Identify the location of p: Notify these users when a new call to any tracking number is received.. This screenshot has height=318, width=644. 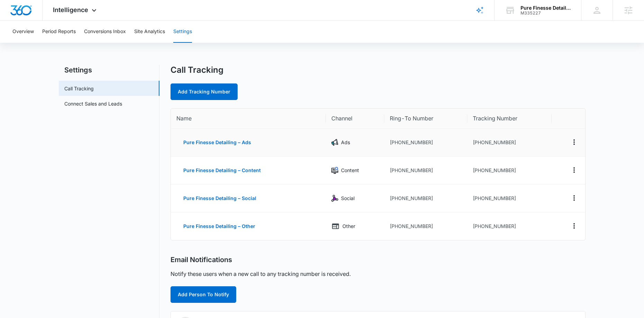
(260, 274).